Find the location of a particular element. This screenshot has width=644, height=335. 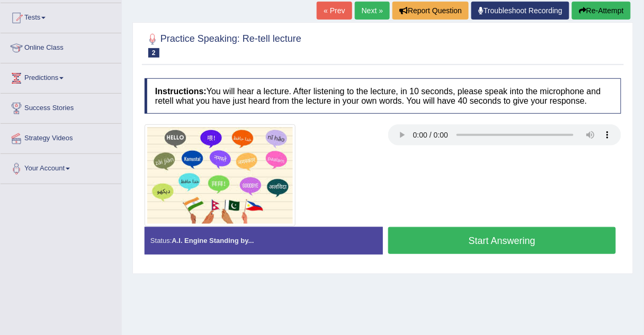

a: Predictions is located at coordinates (61, 77).